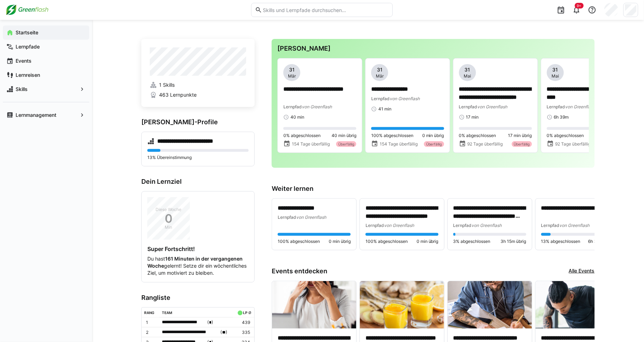 The image size is (644, 342). Describe the element at coordinates (561, 242) in the screenshot. I see `span: 13% abgeschlossen` at that location.